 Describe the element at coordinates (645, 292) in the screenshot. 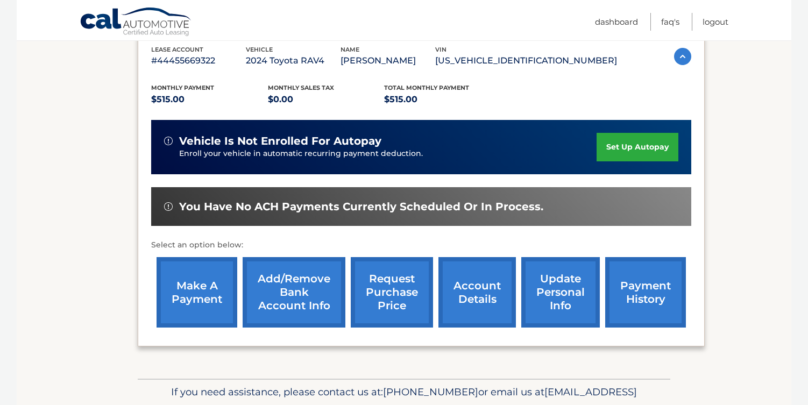

I see `a: payment history` at that location.